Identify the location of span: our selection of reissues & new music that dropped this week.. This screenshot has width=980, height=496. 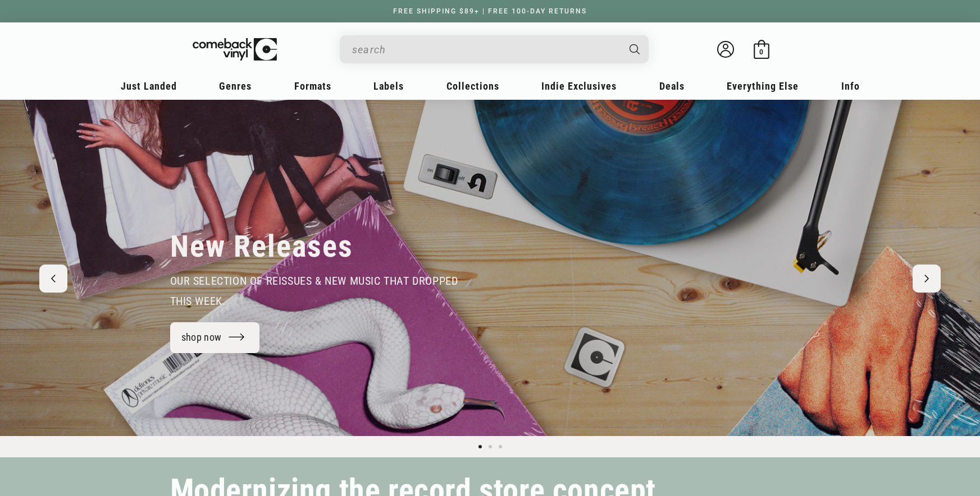
(313, 291).